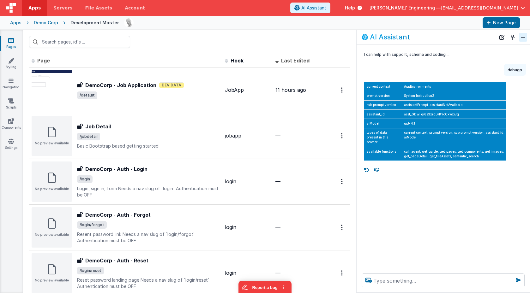  Describe the element at coordinates (290, 90) in the screenshot. I see `span: 11 hours ago` at that location.